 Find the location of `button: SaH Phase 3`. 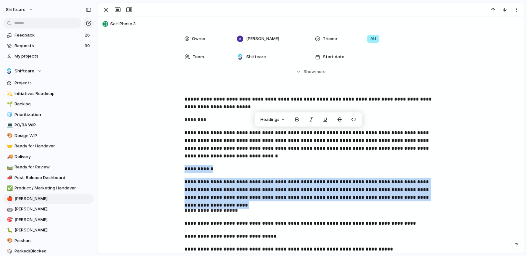

button: SaH Phase 3 is located at coordinates (311, 24).